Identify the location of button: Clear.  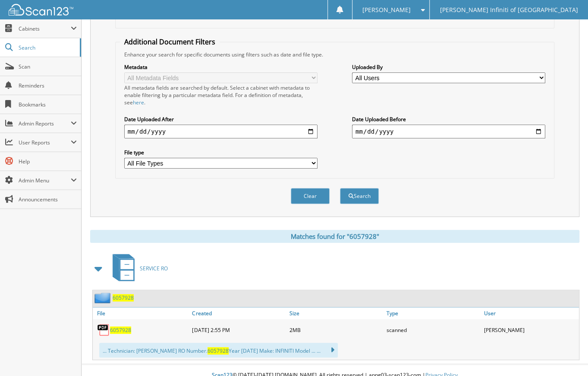
(310, 196).